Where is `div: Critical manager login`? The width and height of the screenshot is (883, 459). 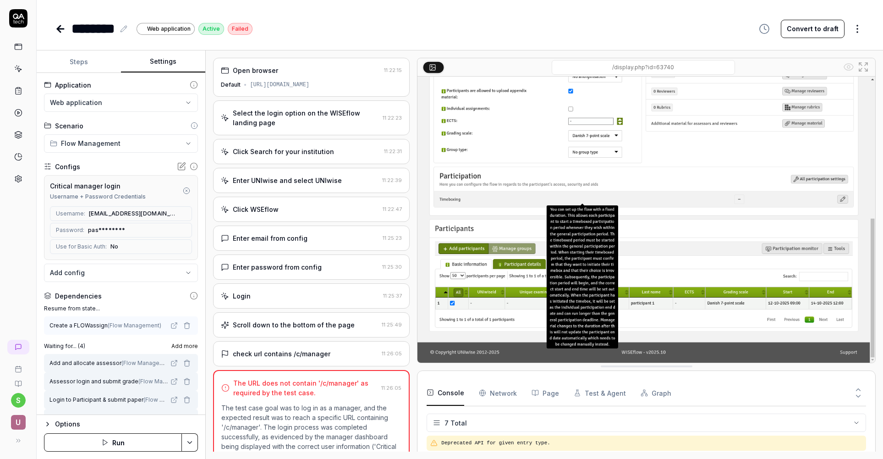 div: Critical manager login is located at coordinates (98, 186).